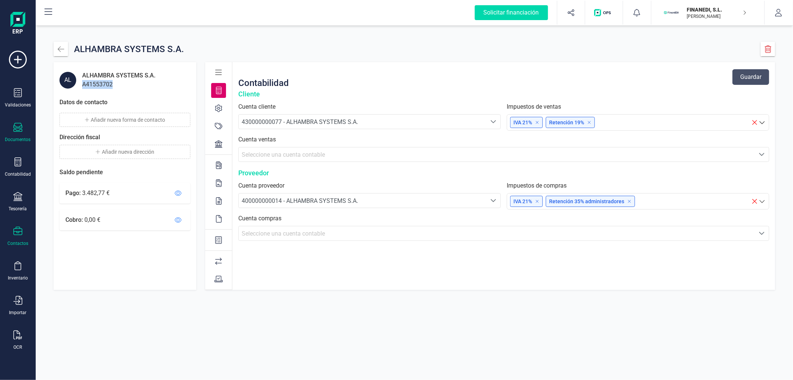 The image size is (793, 380). What do you see at coordinates (18, 105) in the screenshot?
I see `div: Validaciones` at bounding box center [18, 105].